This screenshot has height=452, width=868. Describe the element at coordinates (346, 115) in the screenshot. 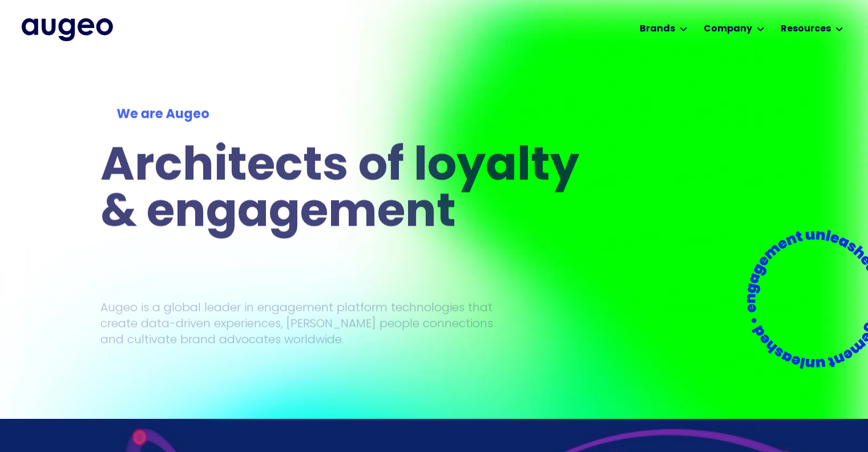

I see `div: We are Augeo` at that location.